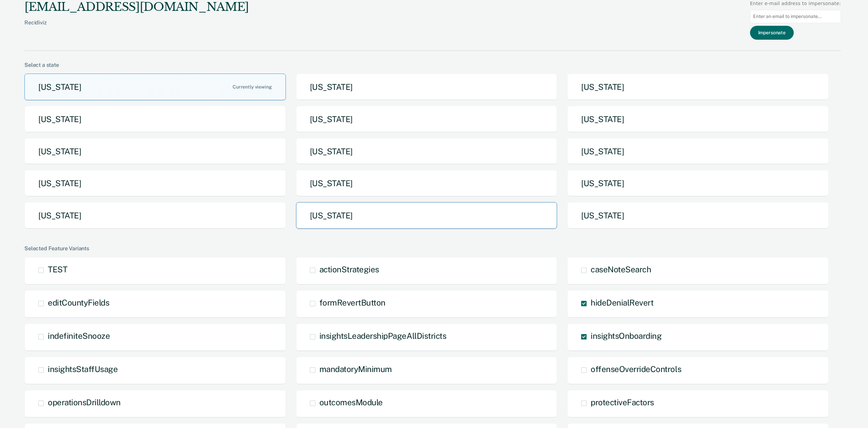 Image resolution: width=868 pixels, height=428 pixels. Describe the element at coordinates (621, 269) in the screenshot. I see `span: caseNoteSearch` at that location.